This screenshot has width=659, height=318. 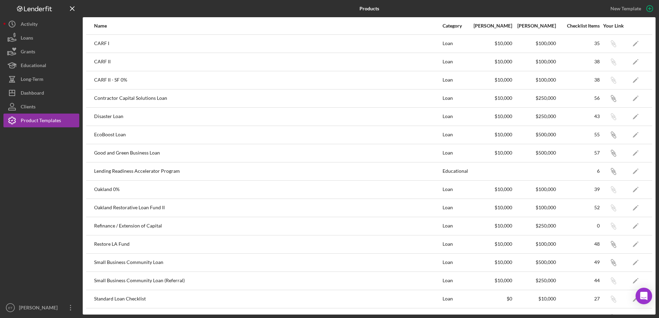 What do you see at coordinates (32, 94) in the screenshot?
I see `div: Dashboard` at bounding box center [32, 94].